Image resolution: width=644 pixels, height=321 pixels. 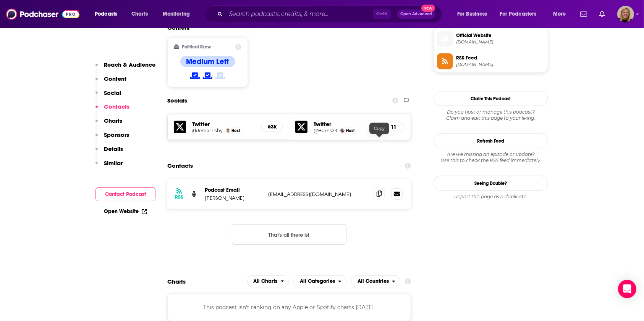 What do you see at coordinates (130, 64) in the screenshot?
I see `p: Reach & Audience` at bounding box center [130, 64].